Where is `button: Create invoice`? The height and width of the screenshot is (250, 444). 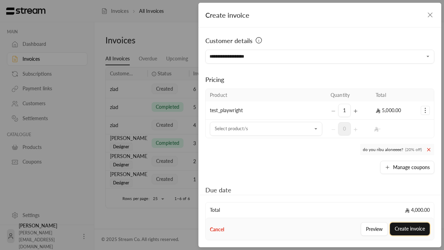
button: Create invoice is located at coordinates (409, 228).